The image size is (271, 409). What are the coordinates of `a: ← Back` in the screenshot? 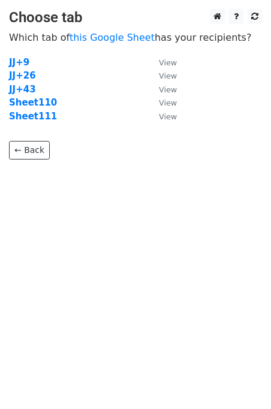 It's located at (29, 150).